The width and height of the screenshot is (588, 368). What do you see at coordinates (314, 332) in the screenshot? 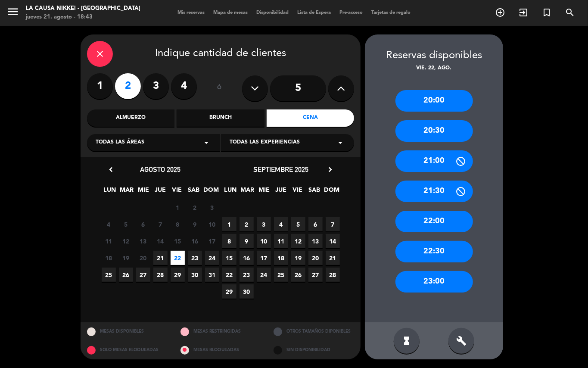
I see `div: OTROS TAMAÑOS DIPONIBLES` at bounding box center [314, 332].